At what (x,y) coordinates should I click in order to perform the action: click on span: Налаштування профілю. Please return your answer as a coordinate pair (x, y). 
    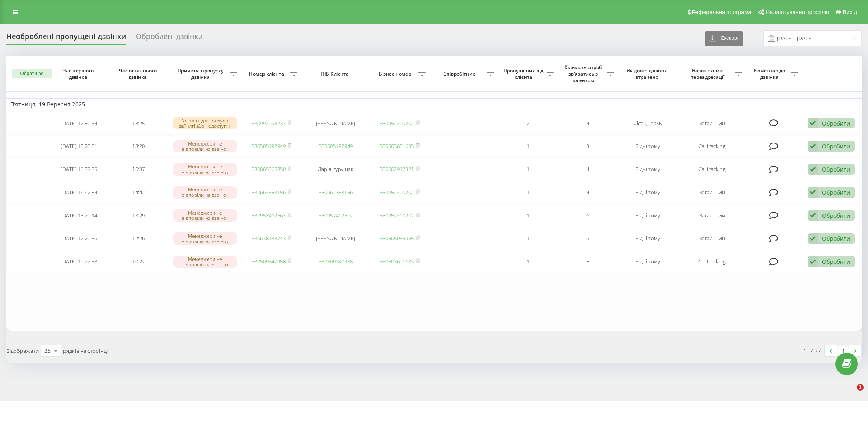
    Looking at the image, I should click on (797, 12).